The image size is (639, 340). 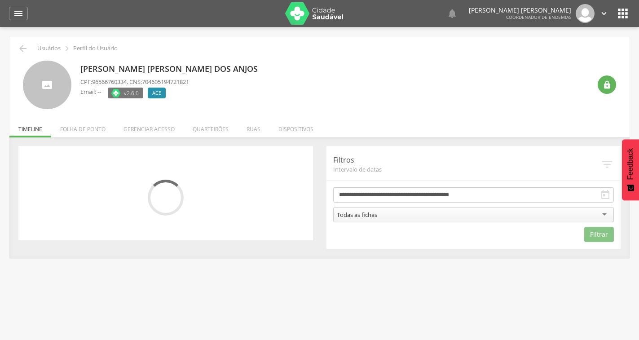 What do you see at coordinates (296, 127) in the screenshot?
I see `li: Dispositivos` at bounding box center [296, 127].